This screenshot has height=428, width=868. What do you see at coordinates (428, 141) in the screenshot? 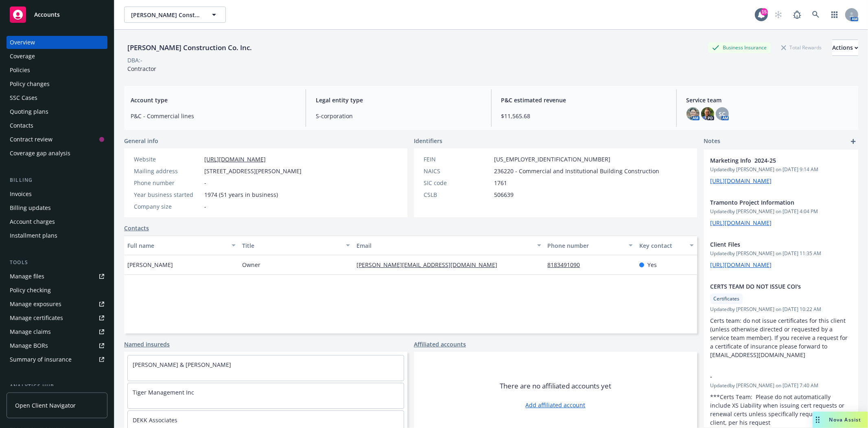
I see `span: Identifiers` at bounding box center [428, 141].